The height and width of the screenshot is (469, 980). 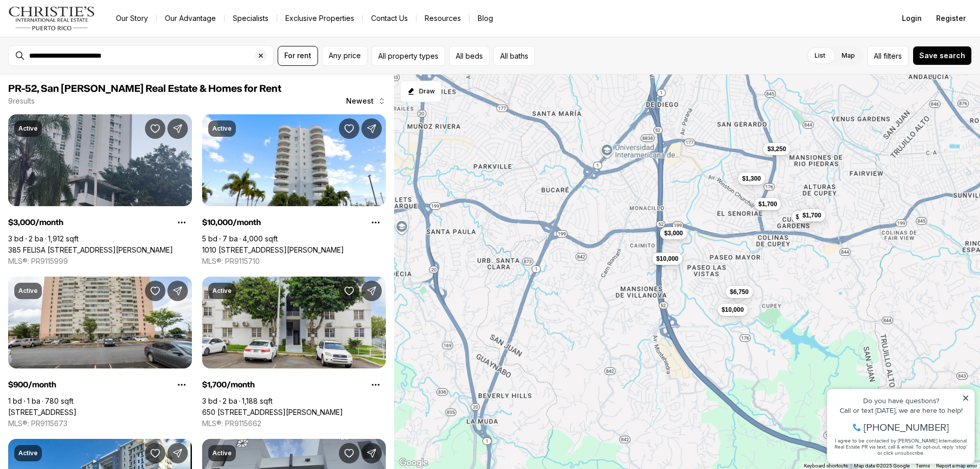 I want to click on span: For rent, so click(x=297, y=55).